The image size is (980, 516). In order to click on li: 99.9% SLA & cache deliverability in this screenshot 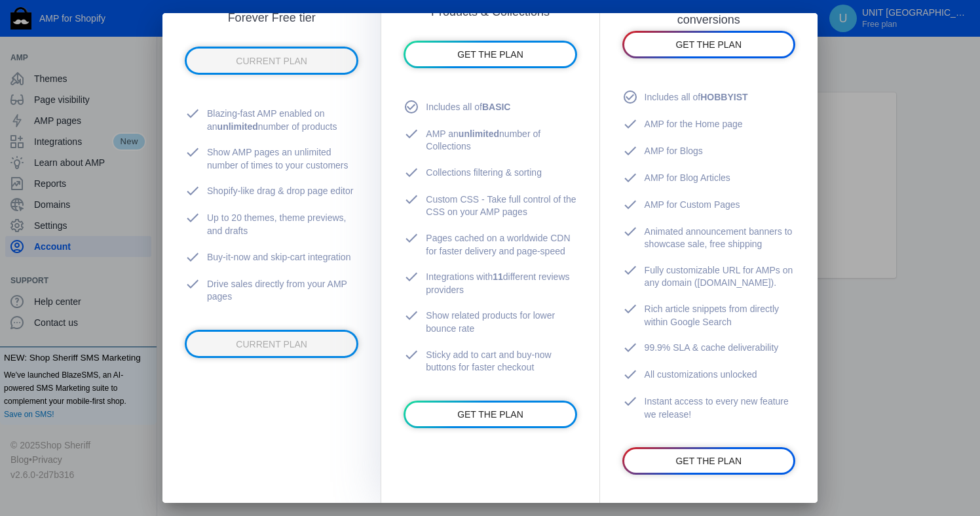, I will do `click(708, 348)`.